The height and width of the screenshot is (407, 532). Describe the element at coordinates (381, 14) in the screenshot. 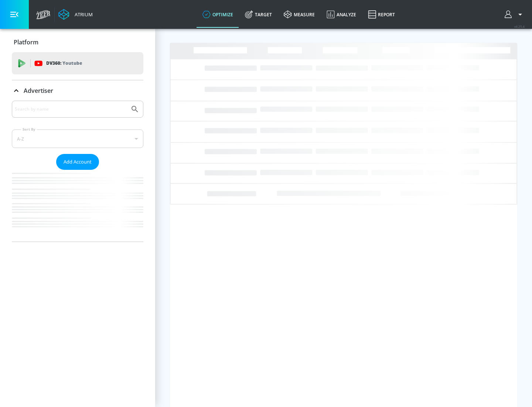

I see `a: Report` at that location.